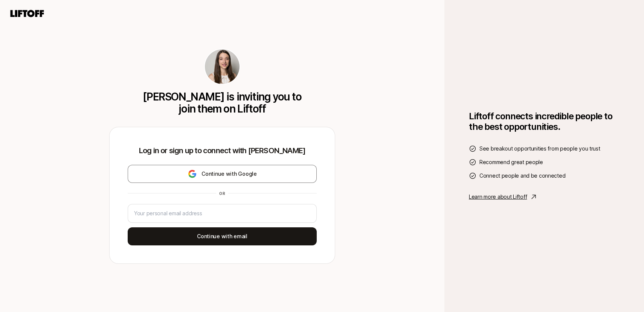  What do you see at coordinates (544, 122) in the screenshot?
I see `h1: Liftoff connects incredible people to the best opportunities.` at bounding box center [544, 122].